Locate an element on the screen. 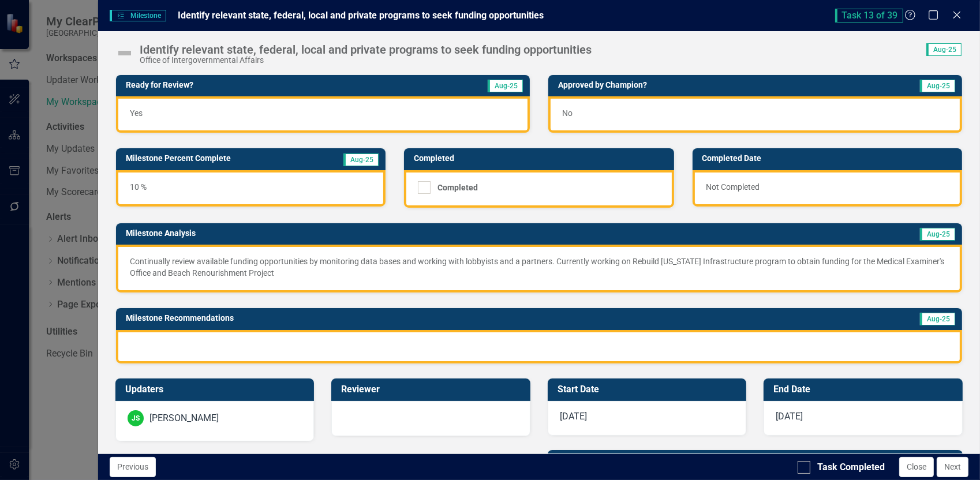 The width and height of the screenshot is (980, 480). h3: End Date is located at coordinates (865, 389).